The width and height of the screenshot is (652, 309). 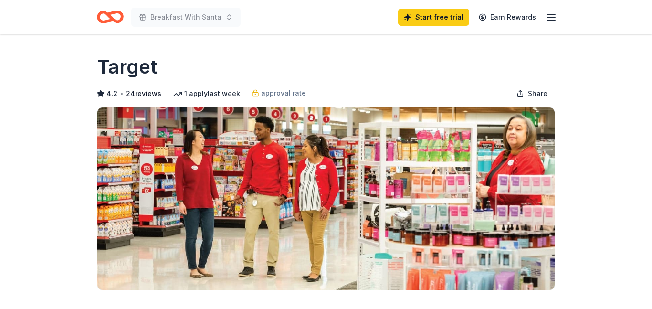 I want to click on a: Start free trial, so click(x=434, y=17).